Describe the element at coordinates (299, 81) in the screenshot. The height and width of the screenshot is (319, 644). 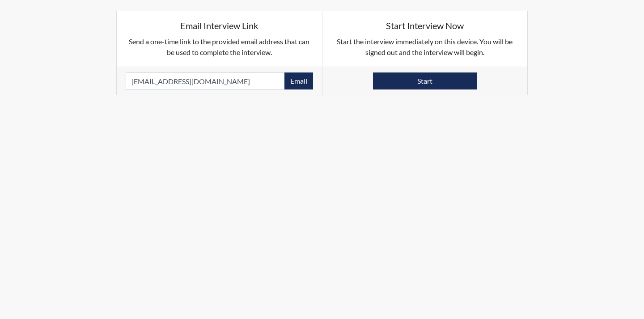
I see `button: Email` at that location.